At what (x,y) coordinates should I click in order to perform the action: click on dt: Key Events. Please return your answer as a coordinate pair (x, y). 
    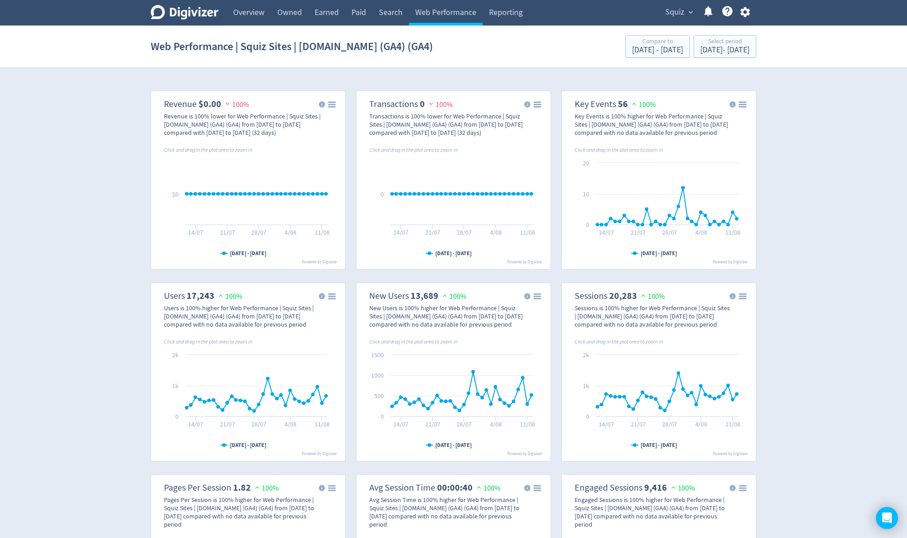
    Looking at the image, I should click on (595, 104).